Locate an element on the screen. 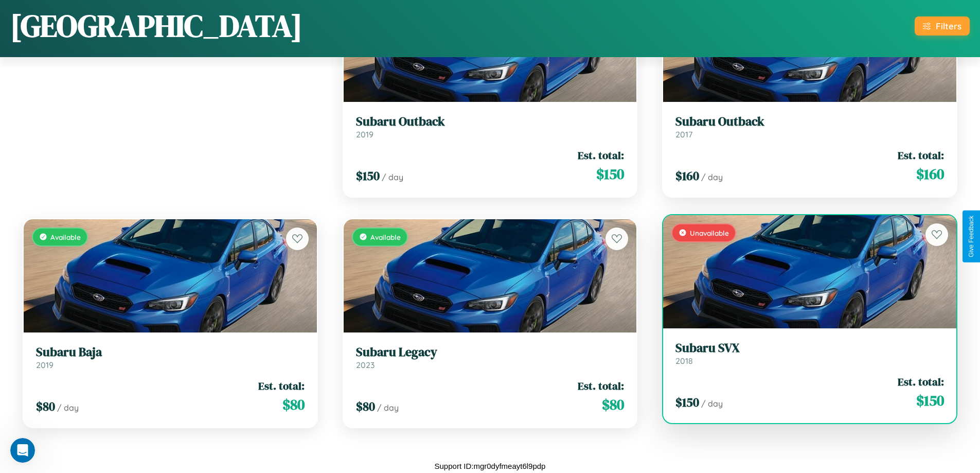 Image resolution: width=980 pixels, height=473 pixels. a: Subaru Outback2019 is located at coordinates (490, 127).